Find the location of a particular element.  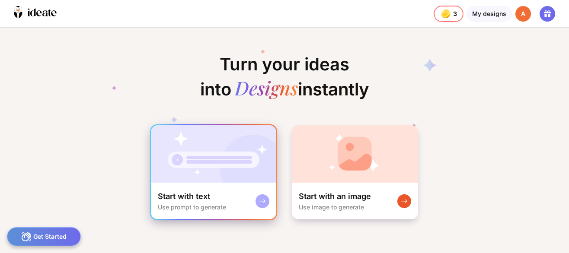

img: startWithTextCardBg.jpg is located at coordinates (214, 154).